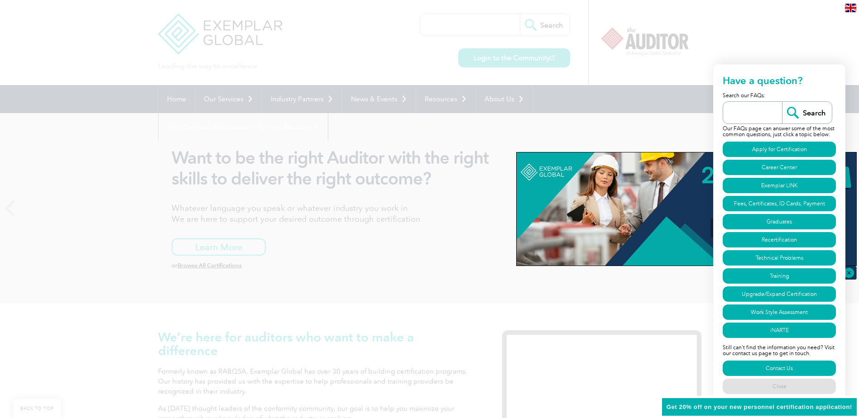 This screenshot has height=418, width=859. Describe the element at coordinates (779, 258) in the screenshot. I see `a: Technical Problems` at that location.